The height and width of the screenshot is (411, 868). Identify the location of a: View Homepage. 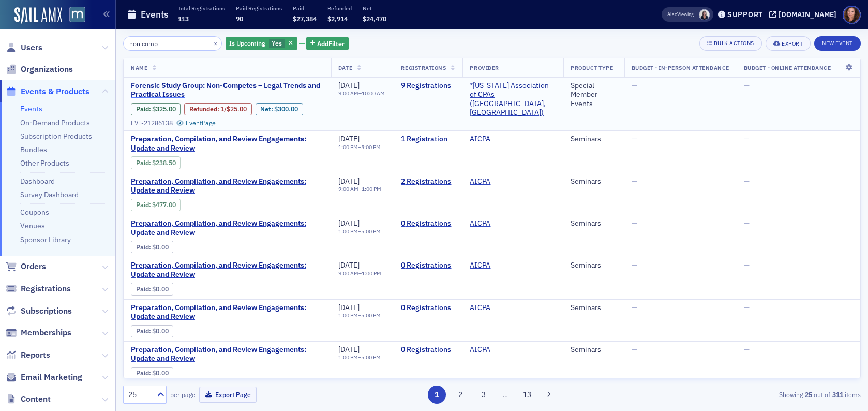
(74, 16).